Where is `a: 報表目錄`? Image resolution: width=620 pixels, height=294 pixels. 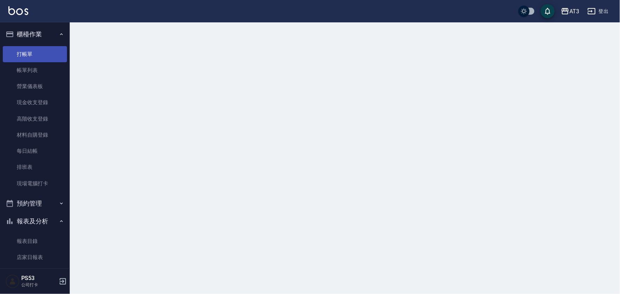
a: 報表目錄 is located at coordinates (35, 241).